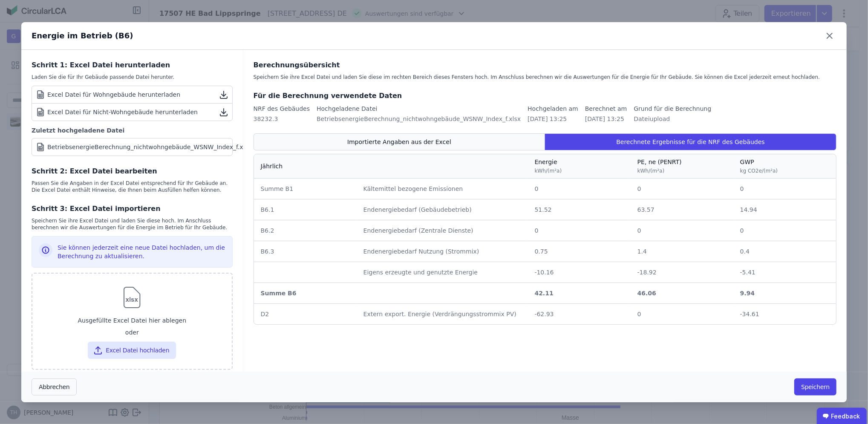 Image resolution: width=868 pixels, height=424 pixels. What do you see at coordinates (305, 293) in the screenshot?
I see `div: Summe B6` at bounding box center [305, 293].